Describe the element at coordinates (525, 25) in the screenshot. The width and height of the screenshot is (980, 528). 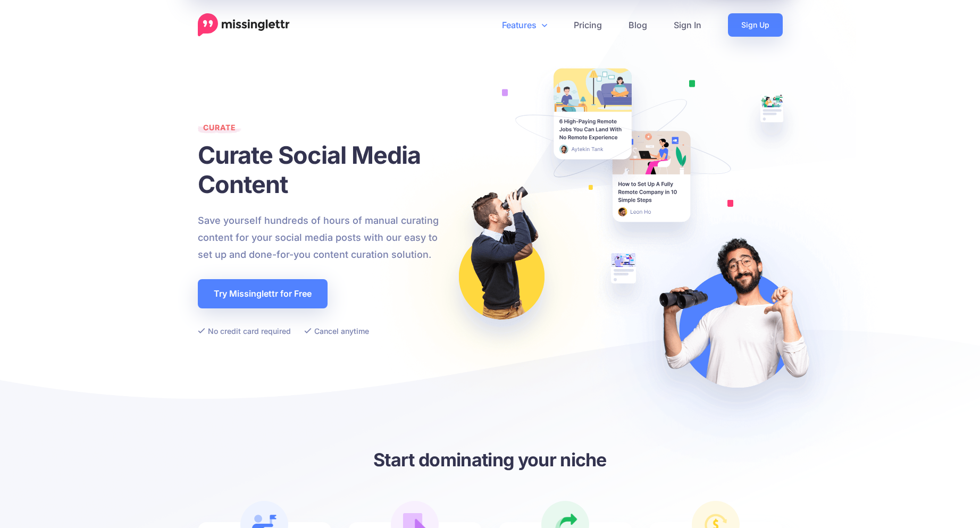
I see `a: Features` at that location.